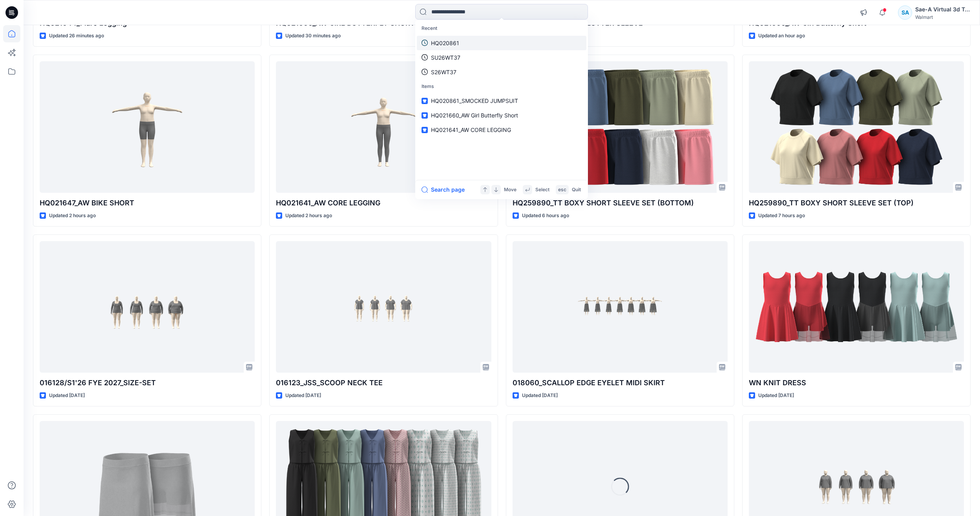 The height and width of the screenshot is (516, 980). Describe the element at coordinates (543, 190) in the screenshot. I see `p: Select` at that location.